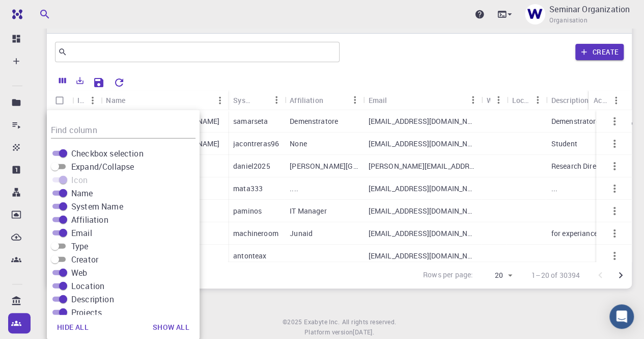 The height and width of the screenshot is (339, 644). I want to click on span: Web, so click(79, 273).